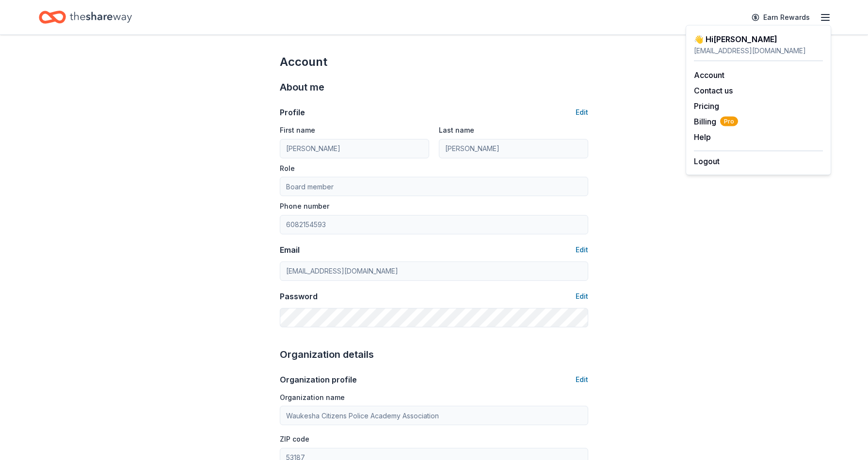 The height and width of the screenshot is (460, 868). I want to click on span: Pro, so click(729, 122).